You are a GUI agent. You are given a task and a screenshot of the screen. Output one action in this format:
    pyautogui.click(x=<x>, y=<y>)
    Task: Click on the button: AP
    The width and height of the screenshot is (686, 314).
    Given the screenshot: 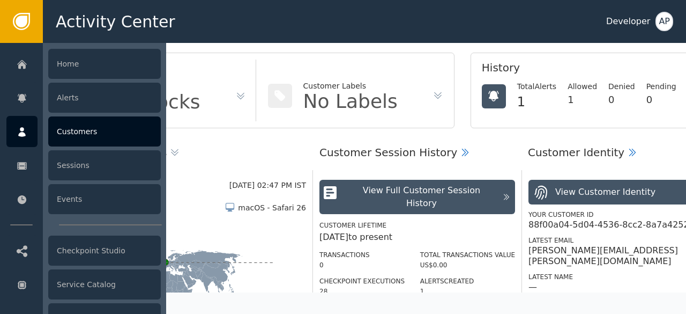 What is the action you would take?
    pyautogui.click(x=664, y=21)
    